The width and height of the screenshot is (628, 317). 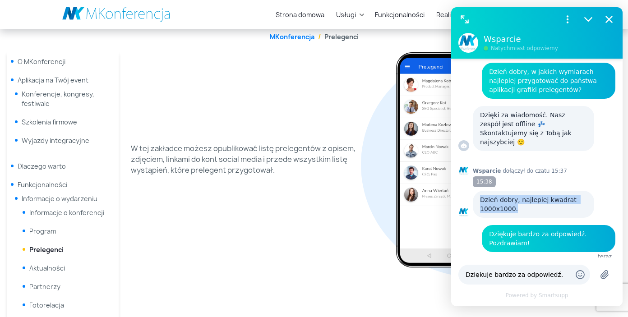 I want to click on a: Realizacje, so click(x=451, y=14).